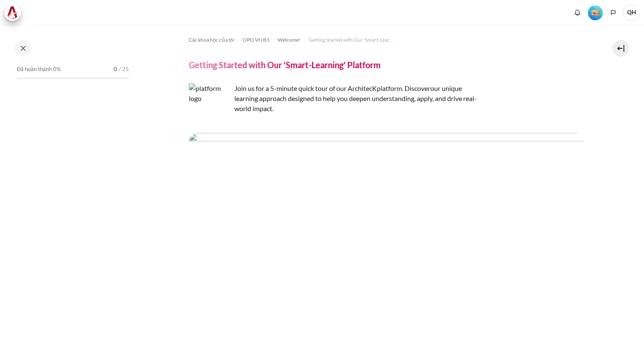  What do you see at coordinates (211, 40) in the screenshot?
I see `span: Các khoá học của tôi` at bounding box center [211, 40].